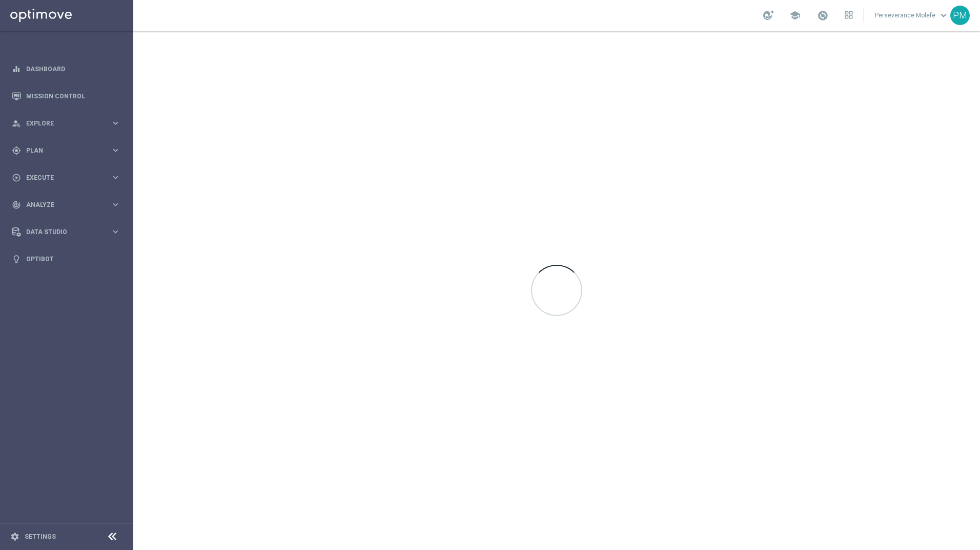  What do you see at coordinates (61, 151) in the screenshot?
I see `div: Plan` at bounding box center [61, 151].